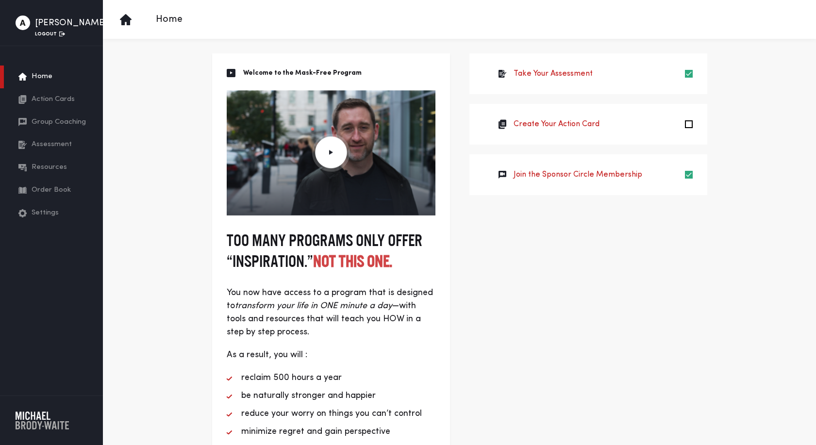 This screenshot has width=816, height=445. What do you see at coordinates (164, 19) in the screenshot?
I see `p: Home` at bounding box center [164, 19].